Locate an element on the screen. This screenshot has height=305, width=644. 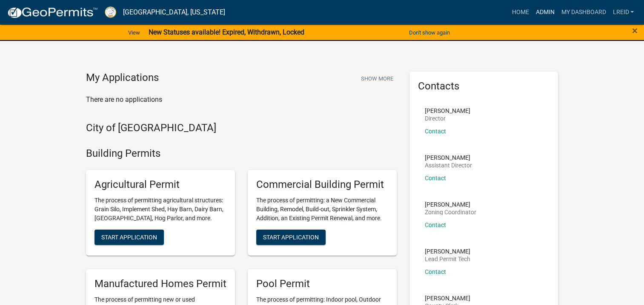
a: Home is located at coordinates (520, 12).